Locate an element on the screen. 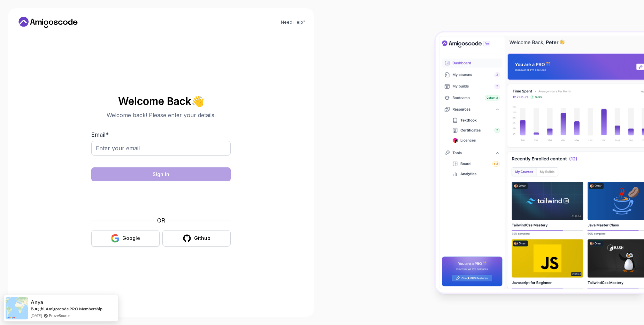  button: Github is located at coordinates (197, 238).